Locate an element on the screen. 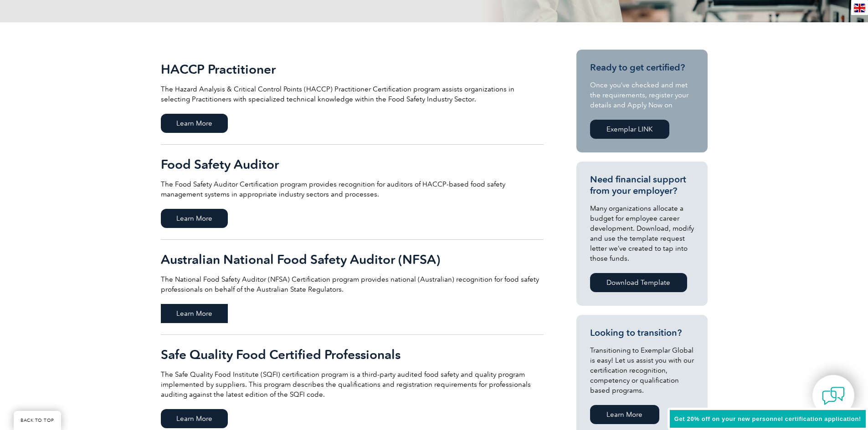 Image resolution: width=868 pixels, height=430 pixels. a: Download Template is located at coordinates (638, 283).